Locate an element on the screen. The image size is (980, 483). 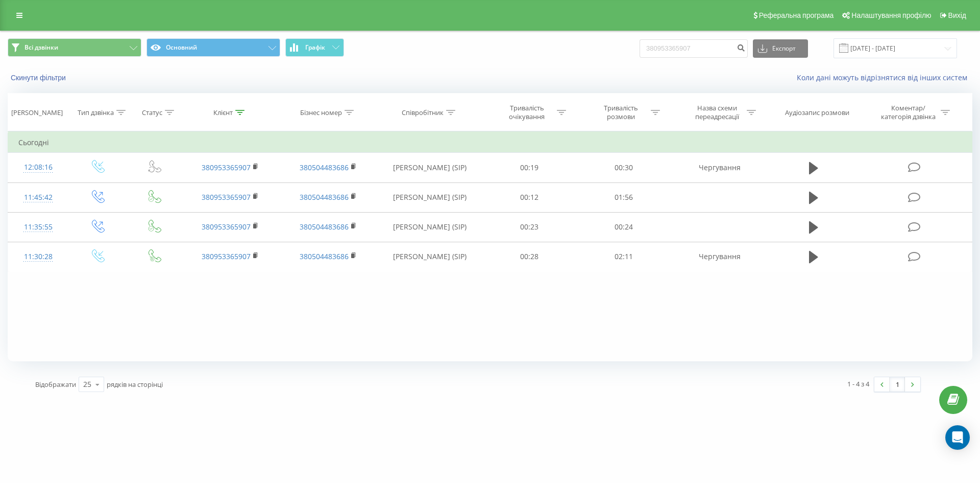
div: 12:08:16 is located at coordinates (38, 167).